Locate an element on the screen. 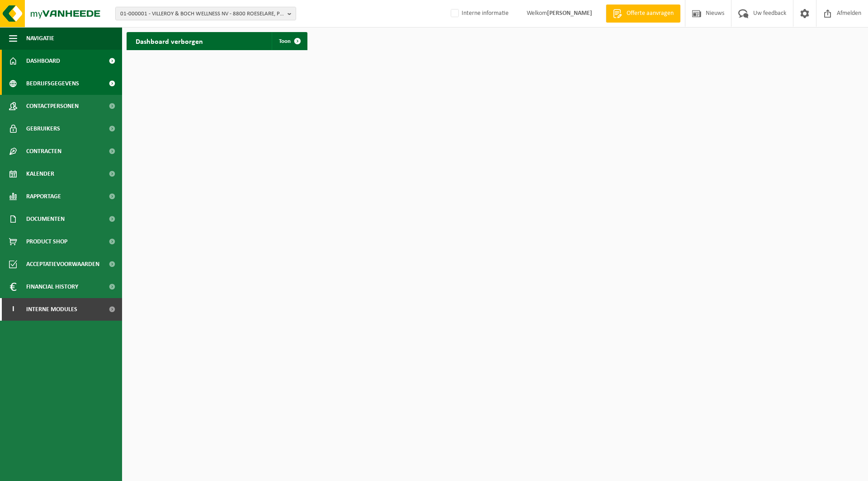 Image resolution: width=868 pixels, height=481 pixels. span: Contracten is located at coordinates (44, 152).